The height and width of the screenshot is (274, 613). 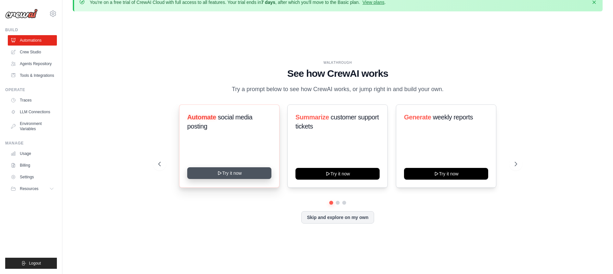 What do you see at coordinates (32, 188) in the screenshot?
I see `button: Resources` at bounding box center [32, 188].